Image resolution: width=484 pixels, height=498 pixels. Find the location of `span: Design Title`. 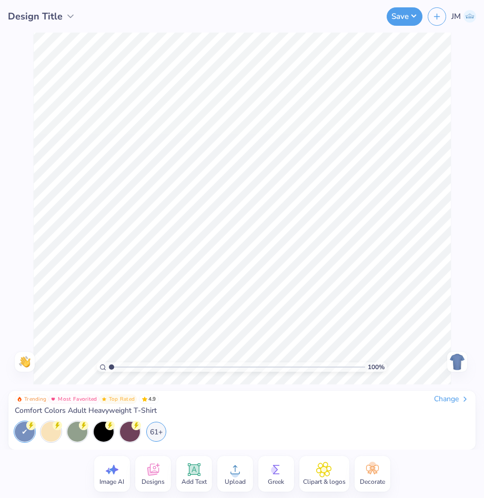

span: Design Title is located at coordinates (35, 16).